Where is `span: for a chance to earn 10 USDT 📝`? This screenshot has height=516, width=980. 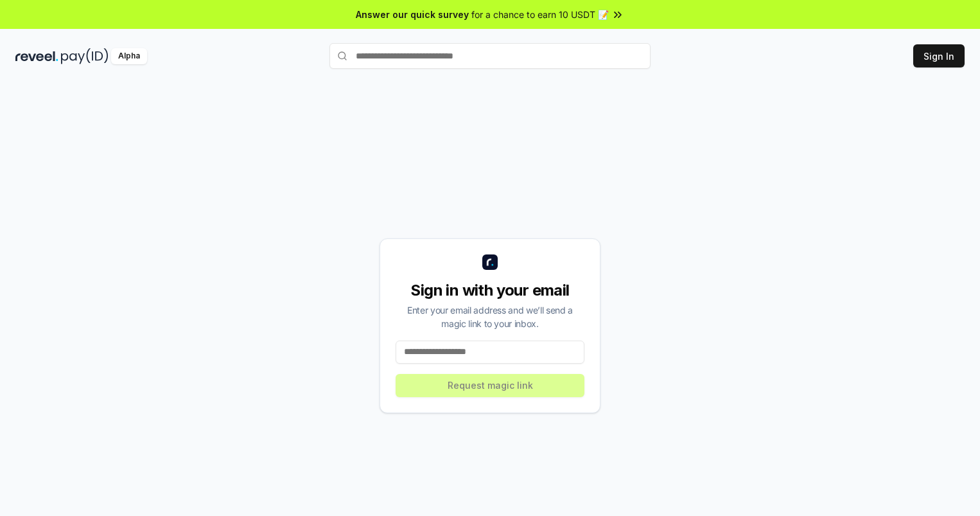 span: for a chance to earn 10 USDT 📝 is located at coordinates (540, 14).